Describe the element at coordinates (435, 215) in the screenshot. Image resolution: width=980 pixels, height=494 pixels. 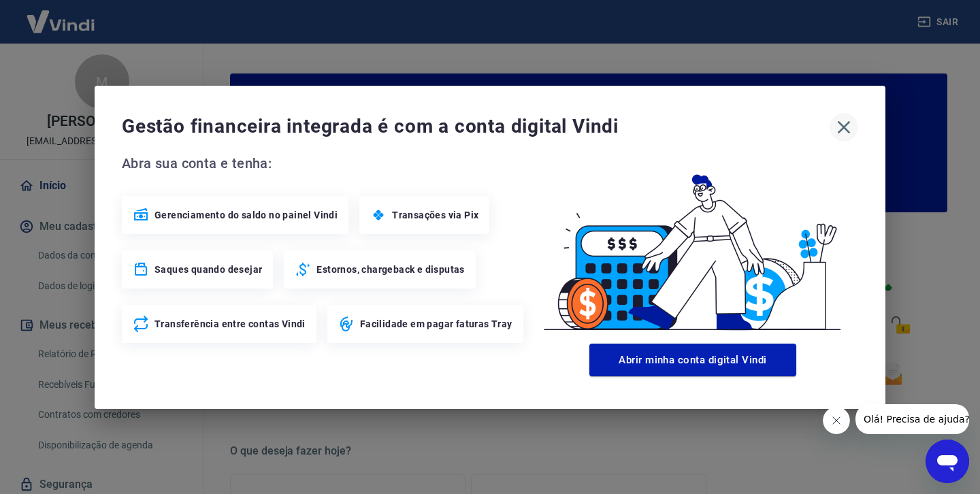
I see `span: Transações via Pix` at that location.